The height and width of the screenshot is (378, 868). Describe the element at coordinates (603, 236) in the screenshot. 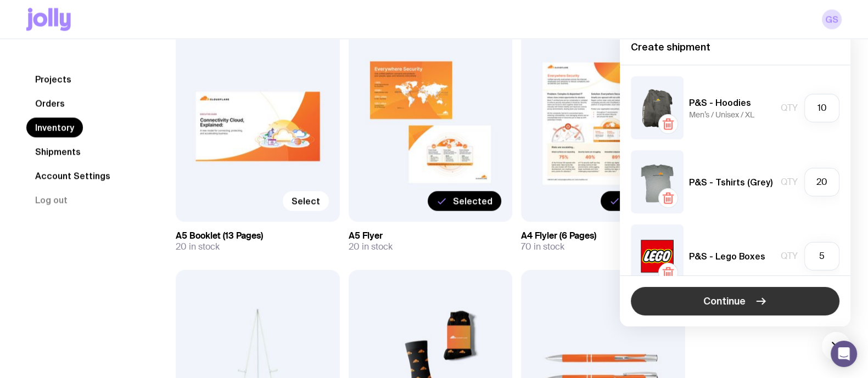

I see `h3: A4 Flyler (6 Pages)` at that location.